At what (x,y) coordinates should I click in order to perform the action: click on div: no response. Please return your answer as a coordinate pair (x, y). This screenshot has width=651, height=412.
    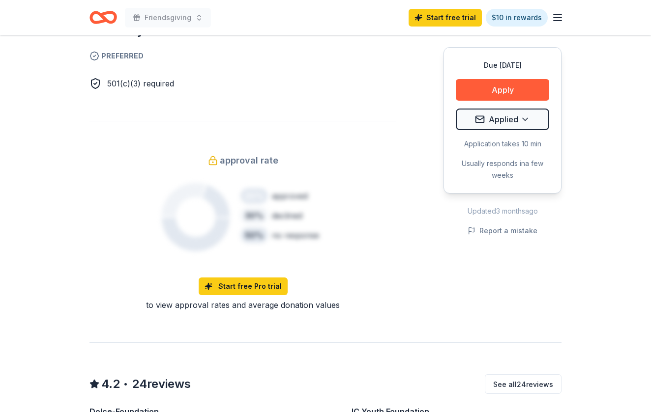
    Looking at the image, I should click on (295, 235).